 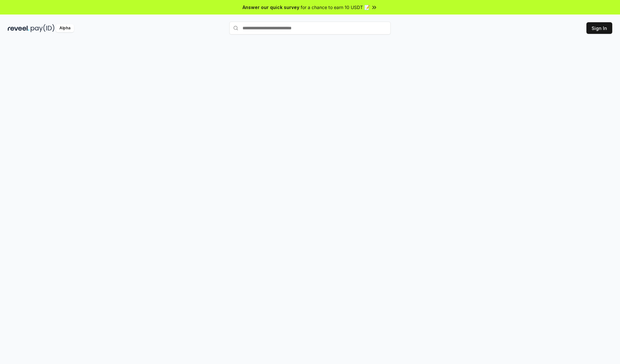 I want to click on span: for a chance to earn 10 USDT 📝, so click(x=335, y=7).